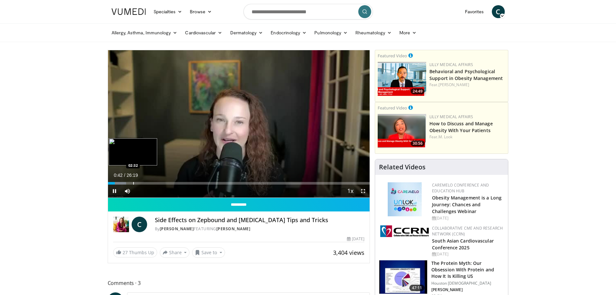 Image resolution: width=616 pixels, height=295 pixels. Describe the element at coordinates (125, 252) in the screenshot. I see `span: 27` at that location.